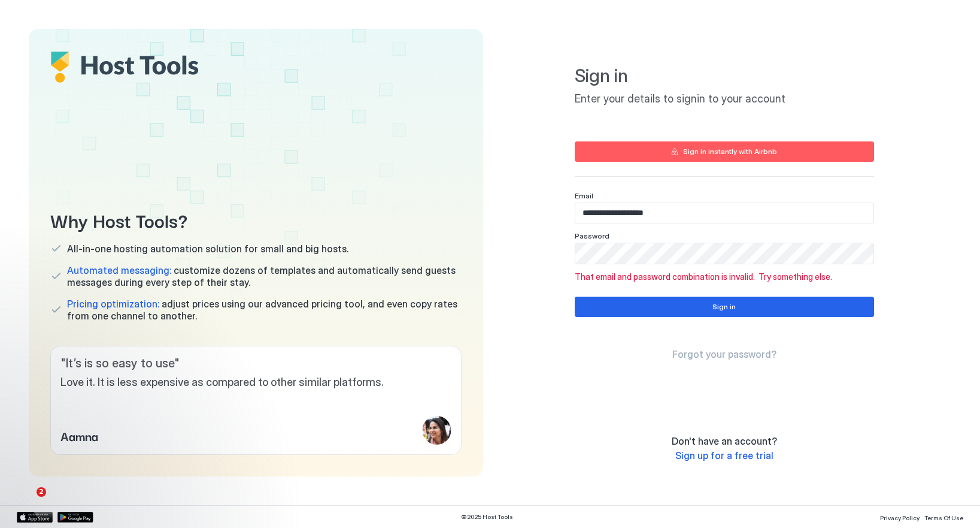 Image resolution: width=980 pixels, height=528 pixels. I want to click on span: Automated messaging:, so click(119, 271).